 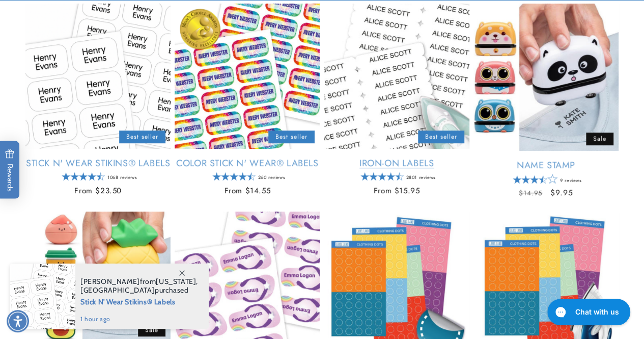 I want to click on a: Iron-On Labels, so click(x=397, y=163).